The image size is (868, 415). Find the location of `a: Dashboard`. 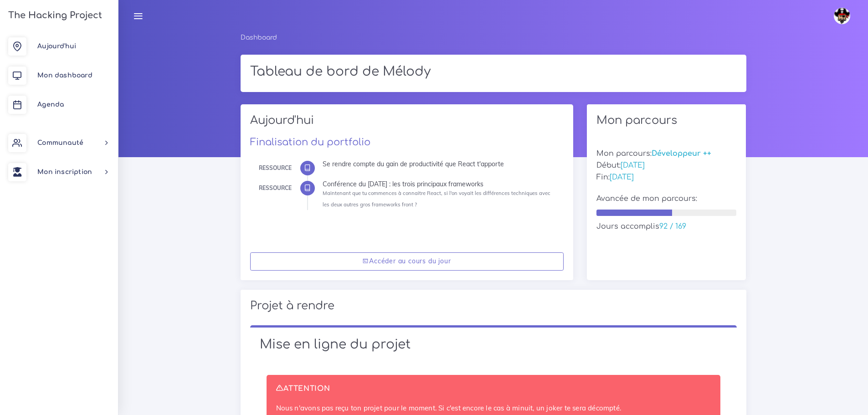

a: Dashboard is located at coordinates (259, 37).